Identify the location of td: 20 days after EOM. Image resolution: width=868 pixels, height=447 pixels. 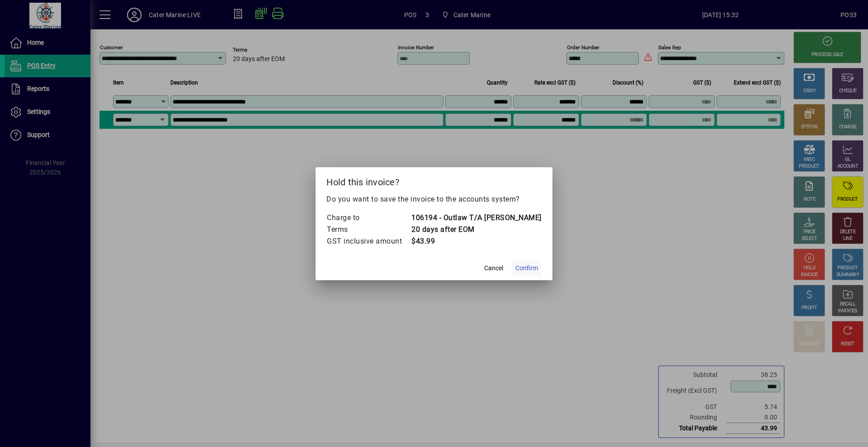
(476, 230).